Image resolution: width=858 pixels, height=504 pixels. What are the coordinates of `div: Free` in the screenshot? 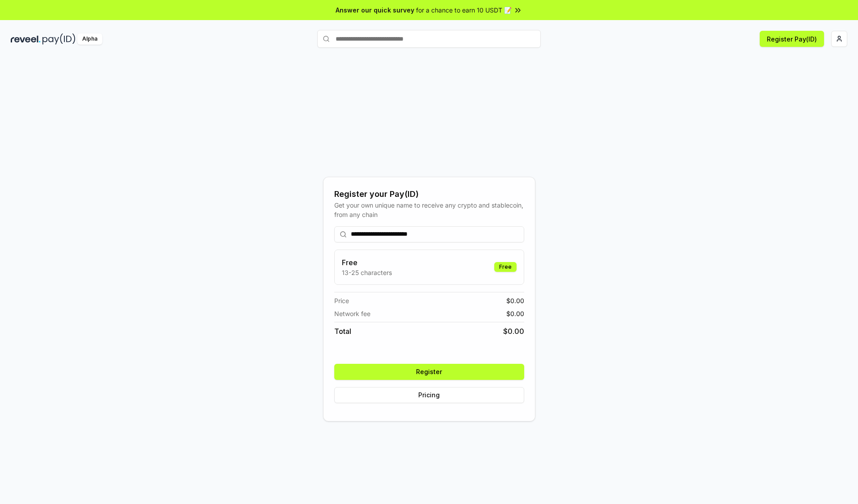 It's located at (505, 267).